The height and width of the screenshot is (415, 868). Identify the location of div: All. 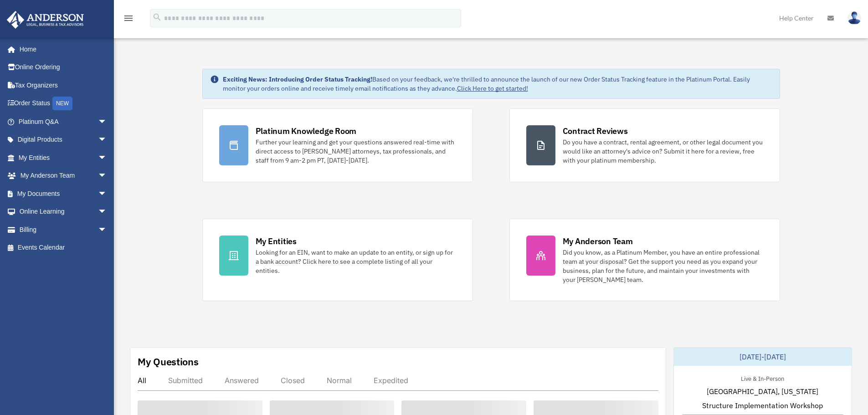
(141, 381).